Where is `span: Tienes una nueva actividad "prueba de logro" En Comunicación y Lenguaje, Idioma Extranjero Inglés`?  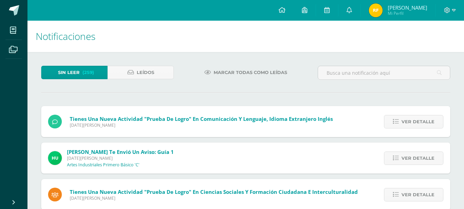 span: Tienes una nueva actividad "prueba de logro" En Comunicación y Lenguaje, Idioma Extranjero Inglés is located at coordinates (201, 119).